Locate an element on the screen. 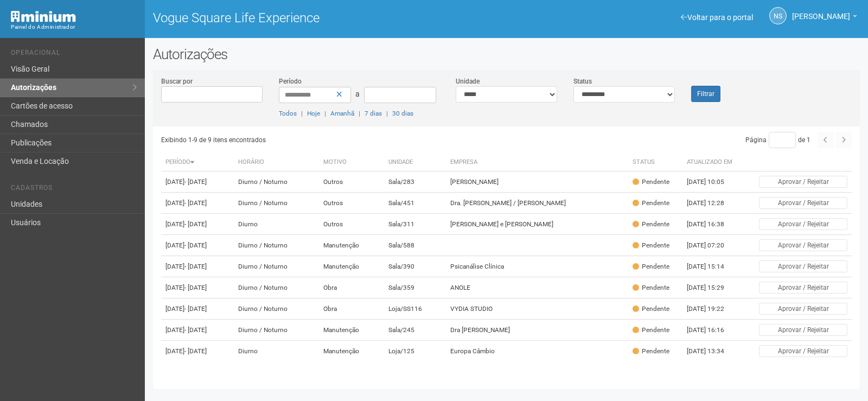  label: Status is located at coordinates (583, 82).